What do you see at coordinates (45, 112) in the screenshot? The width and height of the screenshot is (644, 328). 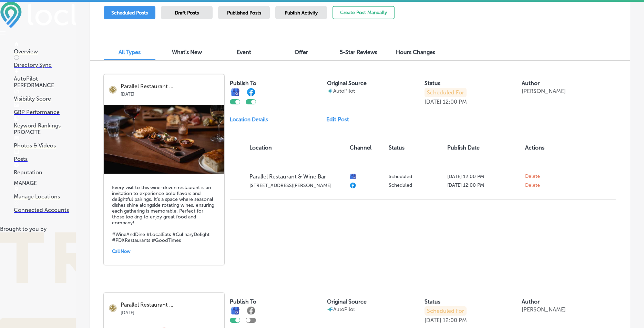 I see `p: GBP Performance` at bounding box center [45, 112].